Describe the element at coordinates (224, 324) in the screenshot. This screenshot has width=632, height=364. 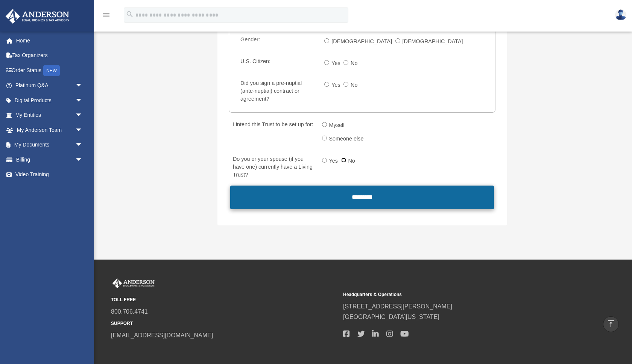
I see `small: SUPPORT` at that location.